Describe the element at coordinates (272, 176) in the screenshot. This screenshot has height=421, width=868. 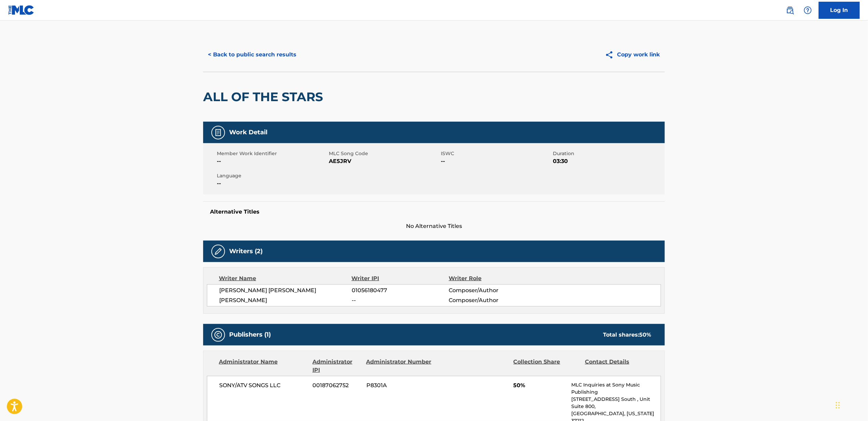
I see `span: Language` at that location.